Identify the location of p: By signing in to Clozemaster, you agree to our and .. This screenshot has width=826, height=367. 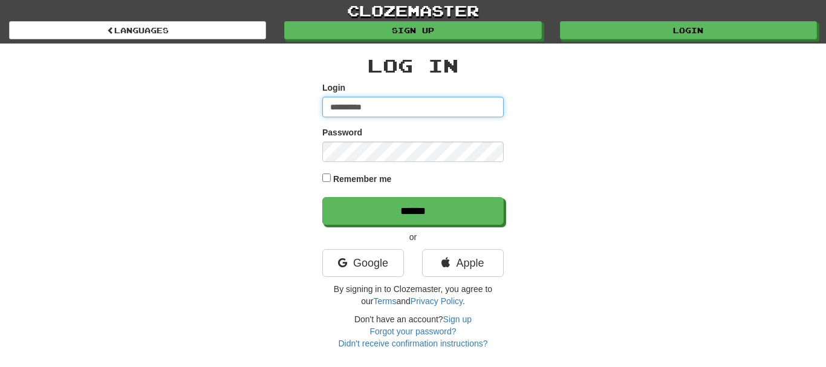
(413, 295).